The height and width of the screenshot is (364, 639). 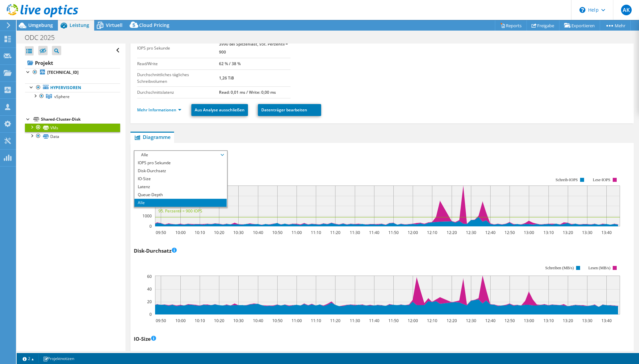 What do you see at coordinates (72, 63) in the screenshot?
I see `a: Projekt` at bounding box center [72, 63].